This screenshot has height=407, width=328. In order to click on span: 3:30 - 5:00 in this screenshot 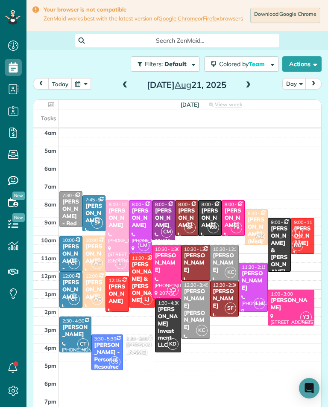, I will do `click(137, 339)`.